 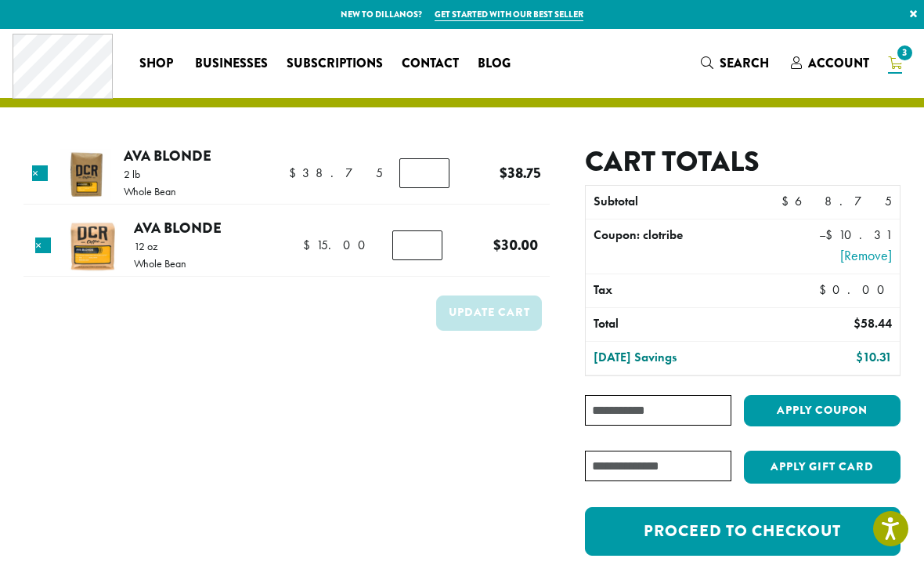 I want to click on p: 12 oz, so click(x=160, y=246).